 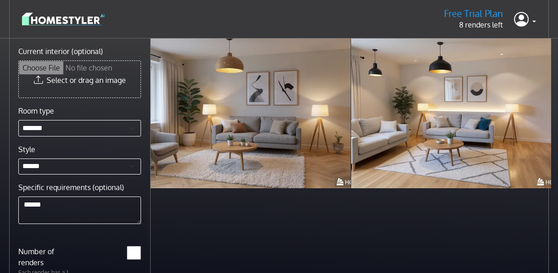 I want to click on label: Number of renders, so click(x=46, y=257).